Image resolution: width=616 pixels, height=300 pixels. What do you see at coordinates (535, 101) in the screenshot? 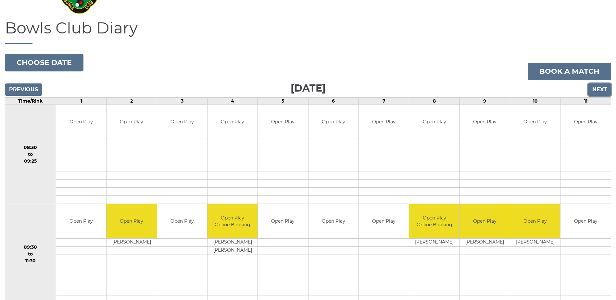
I see `td: 10` at bounding box center [535, 101].